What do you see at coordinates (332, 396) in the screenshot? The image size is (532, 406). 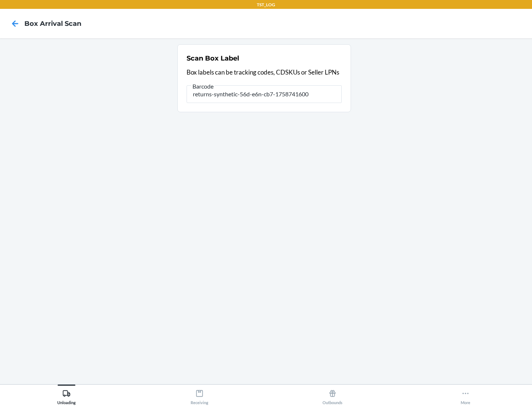 I see `div: Outbounds` at bounding box center [332, 396].